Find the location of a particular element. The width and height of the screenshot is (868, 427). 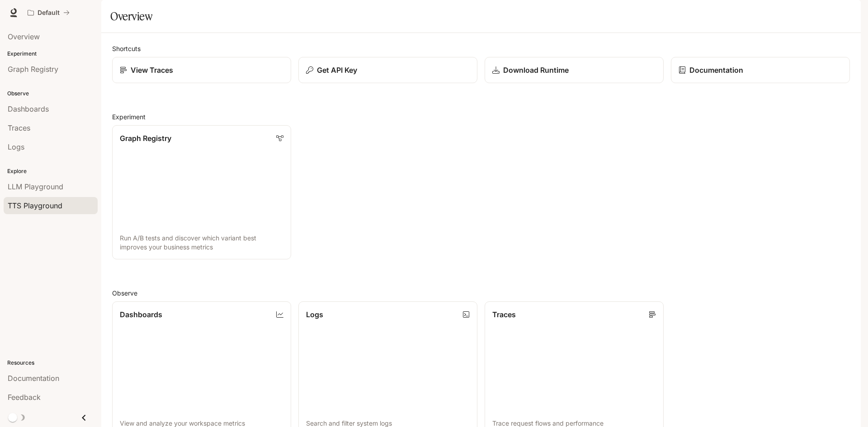

a: View Traces is located at coordinates (202, 70).